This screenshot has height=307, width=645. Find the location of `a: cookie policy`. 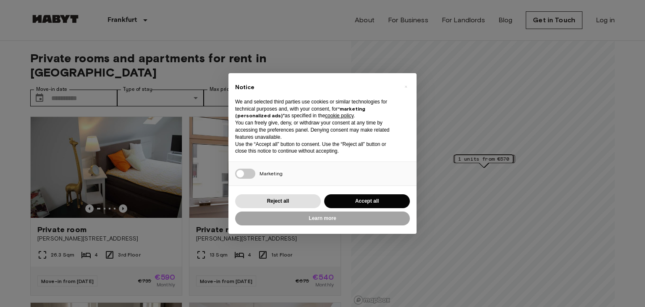

a: cookie policy is located at coordinates (339, 116).